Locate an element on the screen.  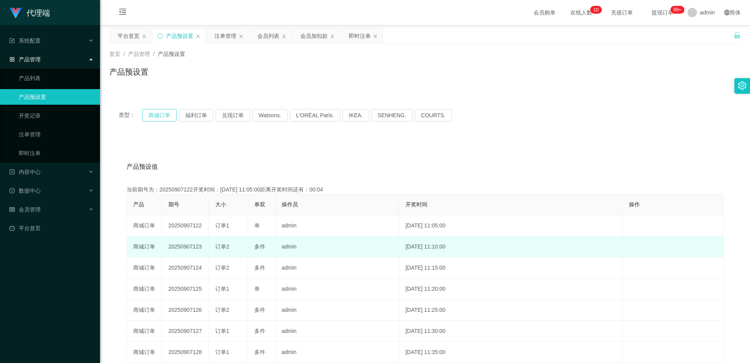
img: logo.9652507e.png is located at coordinates (16, 13).